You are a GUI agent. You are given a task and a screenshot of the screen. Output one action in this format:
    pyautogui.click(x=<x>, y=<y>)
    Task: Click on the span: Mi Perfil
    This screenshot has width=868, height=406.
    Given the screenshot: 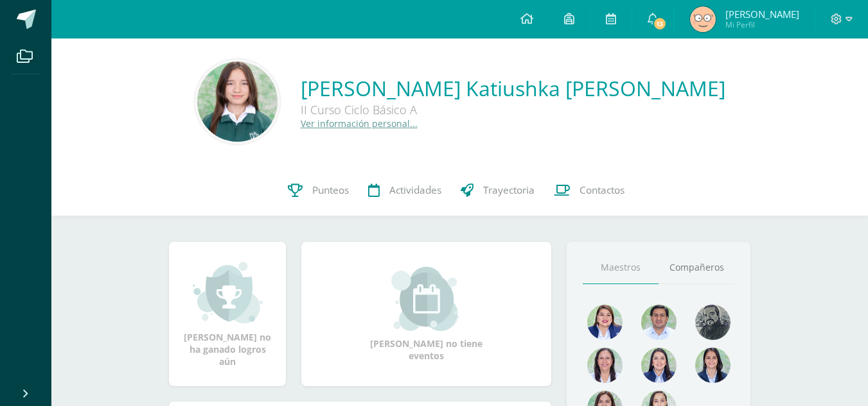 What is the action you would take?
    pyautogui.click(x=762, y=24)
    